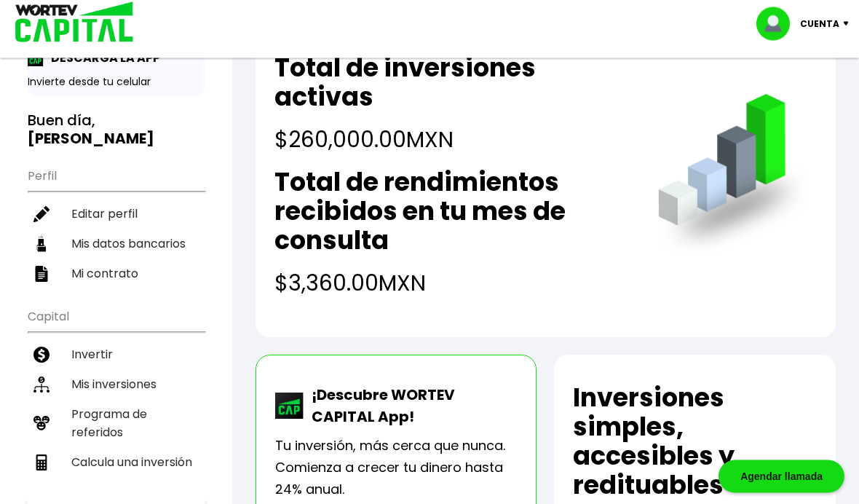 The image size is (859, 504). Describe the element at coordinates (42, 244) in the screenshot. I see `img: datos-icon.10cf9172.svg` at that location.